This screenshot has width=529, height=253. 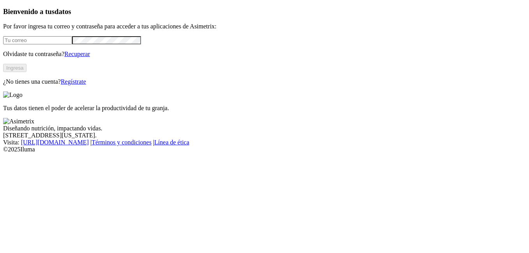 I want to click on p: Tus datos tienen el poder de acelerar la productividad de tu granja., so click(x=265, y=108).